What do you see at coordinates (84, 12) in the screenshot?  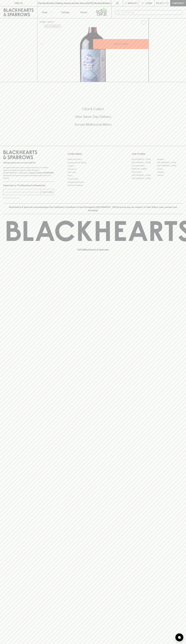 I see `a: Stores` at bounding box center [84, 12].